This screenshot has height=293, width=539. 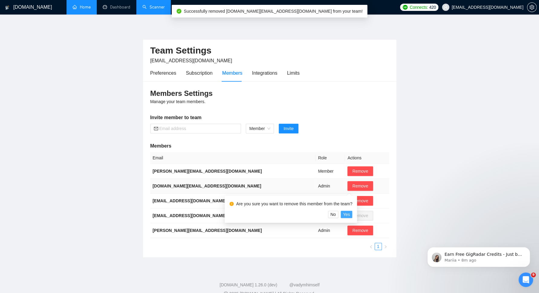 What do you see at coordinates (269, 118) in the screenshot?
I see `h5: Invite member to team` at bounding box center [269, 118].